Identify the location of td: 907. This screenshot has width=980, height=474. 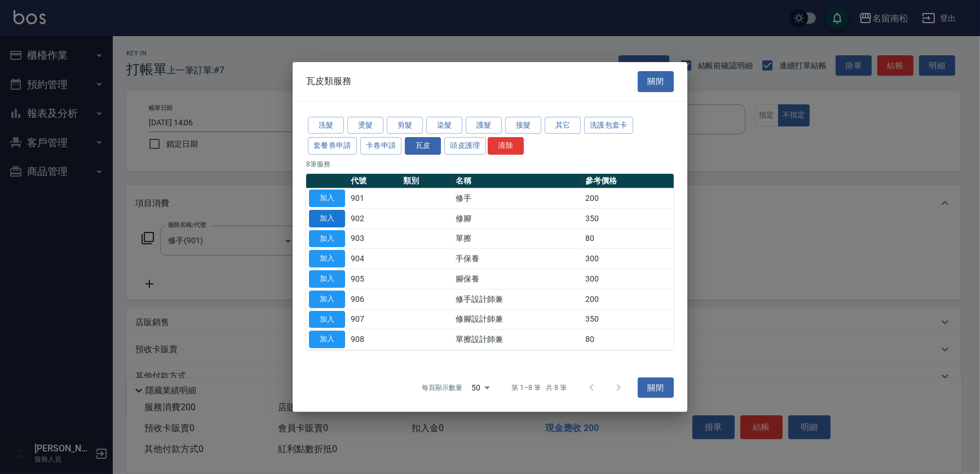
(374, 319).